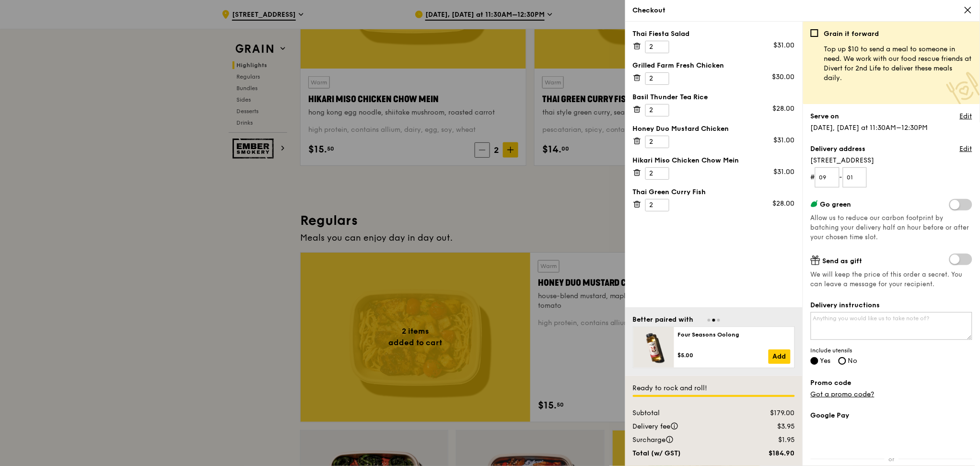 The width and height of the screenshot is (980, 466). I want to click on div: Delivery fee, so click(685, 427).